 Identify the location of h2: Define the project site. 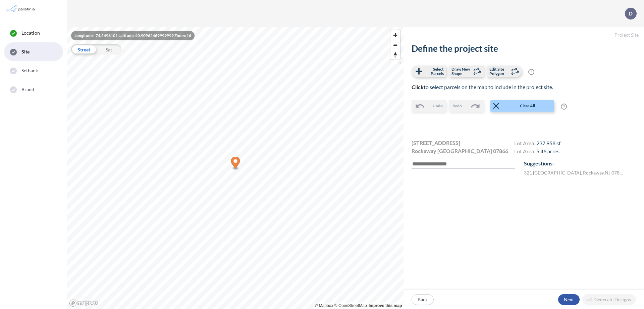
(524, 48).